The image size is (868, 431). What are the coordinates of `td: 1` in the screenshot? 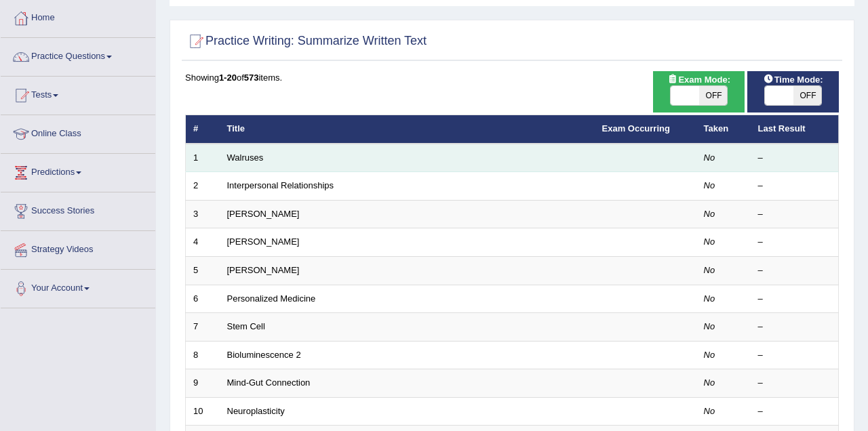 It's located at (203, 158).